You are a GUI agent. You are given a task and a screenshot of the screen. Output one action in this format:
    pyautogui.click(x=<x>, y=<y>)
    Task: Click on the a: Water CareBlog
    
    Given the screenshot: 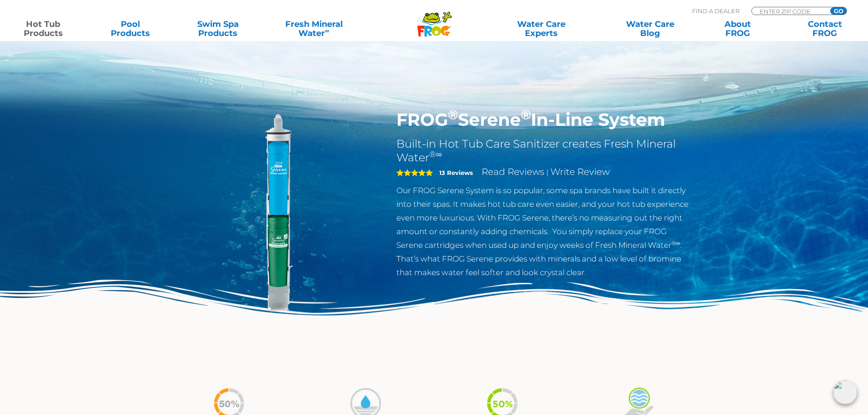 What is the action you would take?
    pyautogui.click(x=650, y=29)
    